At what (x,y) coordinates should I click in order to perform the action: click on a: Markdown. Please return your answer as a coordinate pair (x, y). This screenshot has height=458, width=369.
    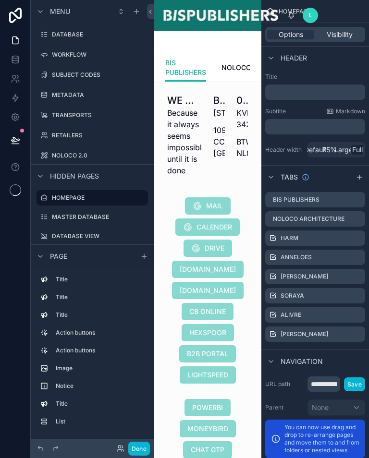
    Looking at the image, I should click on (345, 111).